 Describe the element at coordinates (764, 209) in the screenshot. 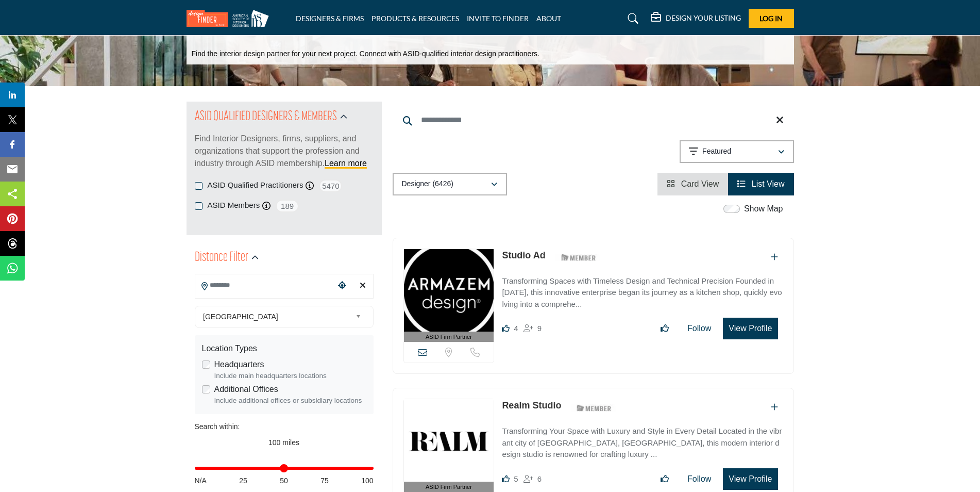

I see `label: Show Map` at that location.